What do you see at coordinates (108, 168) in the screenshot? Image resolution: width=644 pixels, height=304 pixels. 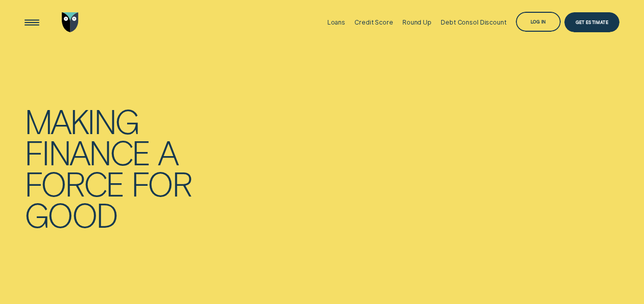 I see `h4: Making finance a force for good` at bounding box center [108, 168].